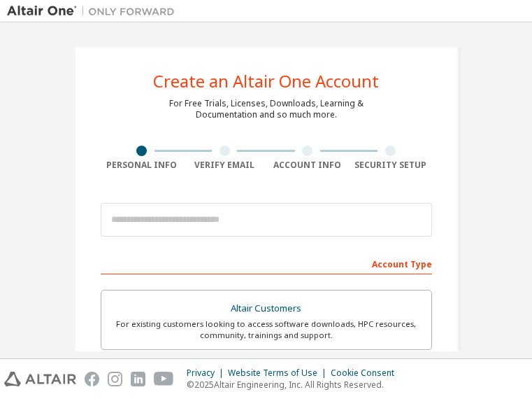 The image size is (532, 399). I want to click on div: Account Info, so click(308, 165).